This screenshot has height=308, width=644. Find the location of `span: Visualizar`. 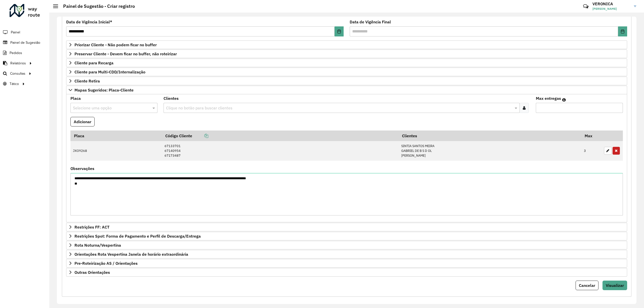

span: Visualizar is located at coordinates (615, 285).